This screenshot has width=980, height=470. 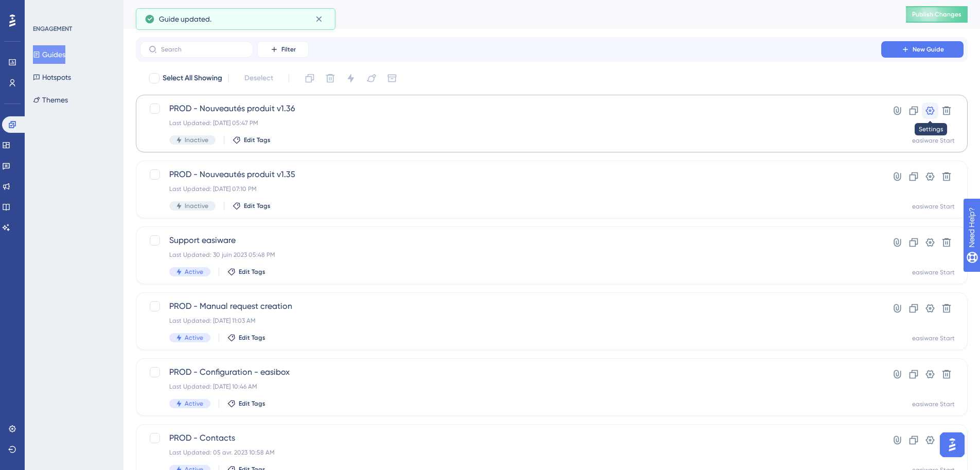 What do you see at coordinates (192, 78) in the screenshot?
I see `span: Select All Showing` at bounding box center [192, 78].